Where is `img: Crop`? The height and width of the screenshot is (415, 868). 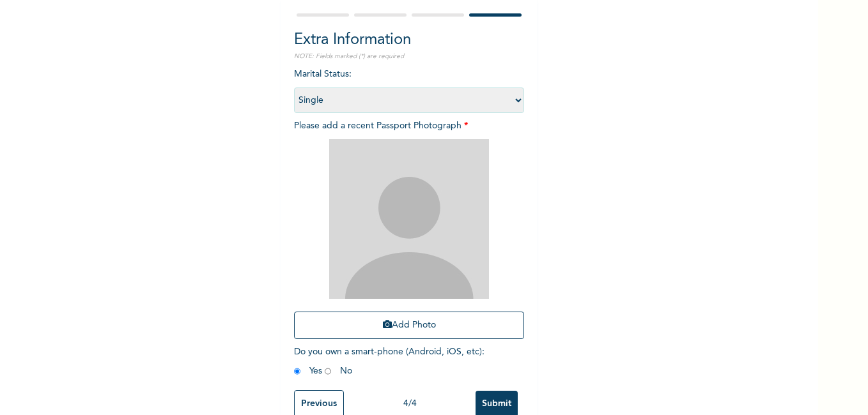 img: Crop is located at coordinates (409, 219).